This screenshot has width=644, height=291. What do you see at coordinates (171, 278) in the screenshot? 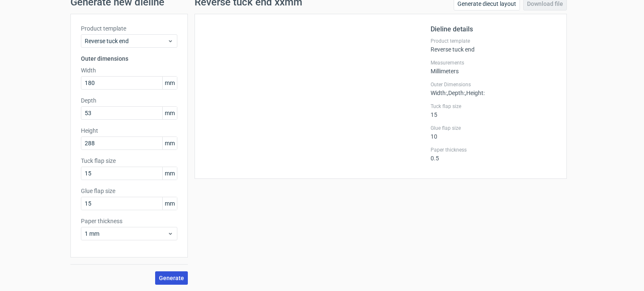
I see `button: Generate` at bounding box center [171, 278].